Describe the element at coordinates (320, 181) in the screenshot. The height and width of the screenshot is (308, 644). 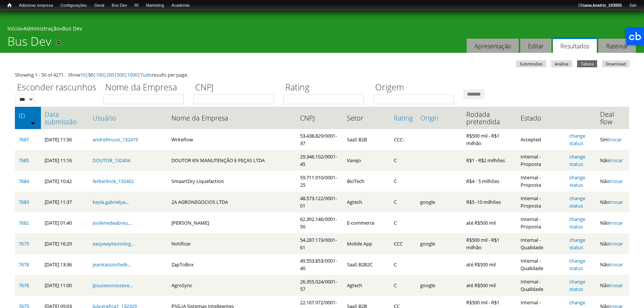
I see `td: 59.711.910/0001-25` at that location.